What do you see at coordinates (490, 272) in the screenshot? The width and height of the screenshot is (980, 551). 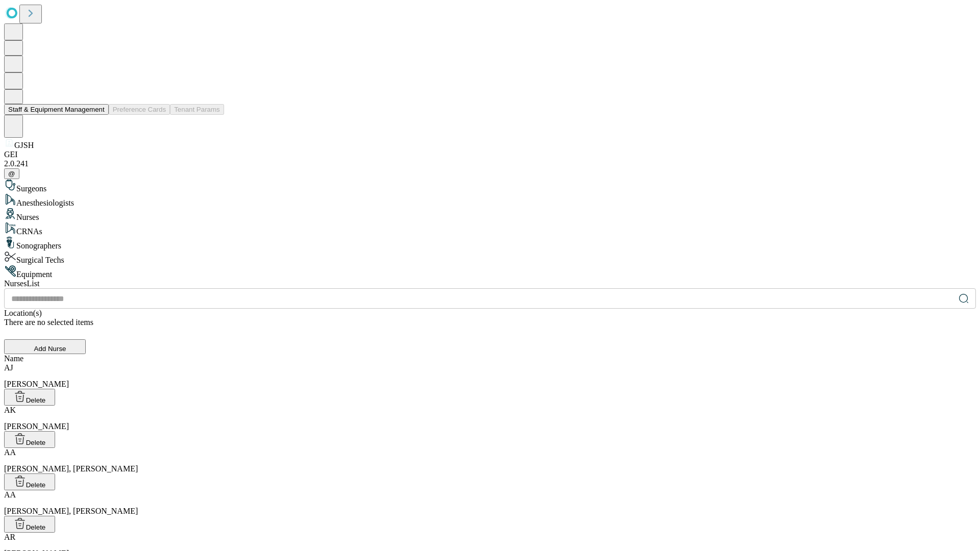 I see `div: Equipment` at bounding box center [490, 272].